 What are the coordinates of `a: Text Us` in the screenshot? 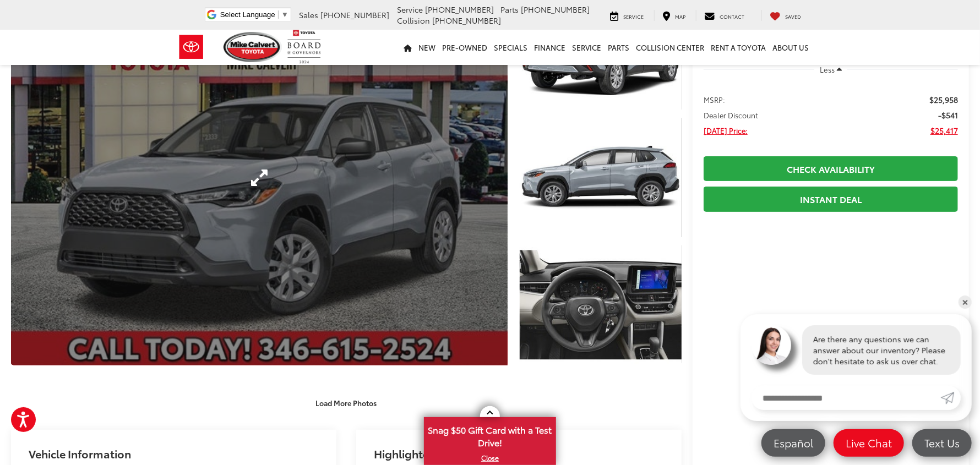 It's located at (942, 443).